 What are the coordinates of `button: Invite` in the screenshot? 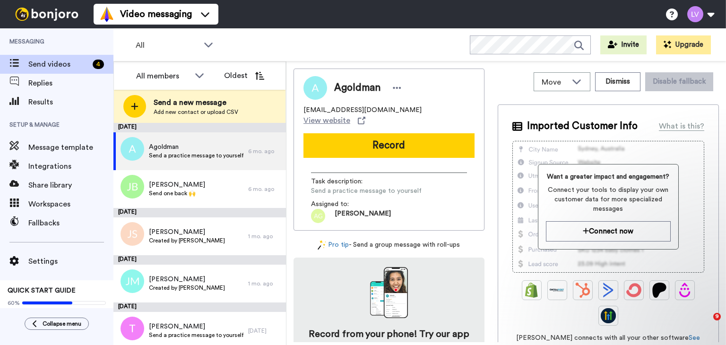 It's located at (624, 45).